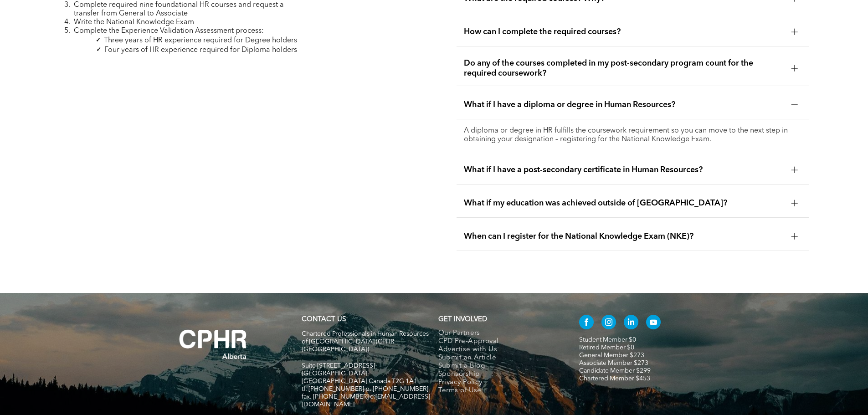 This screenshot has width=868, height=415. I want to click on a: General Member $273, so click(611, 356).